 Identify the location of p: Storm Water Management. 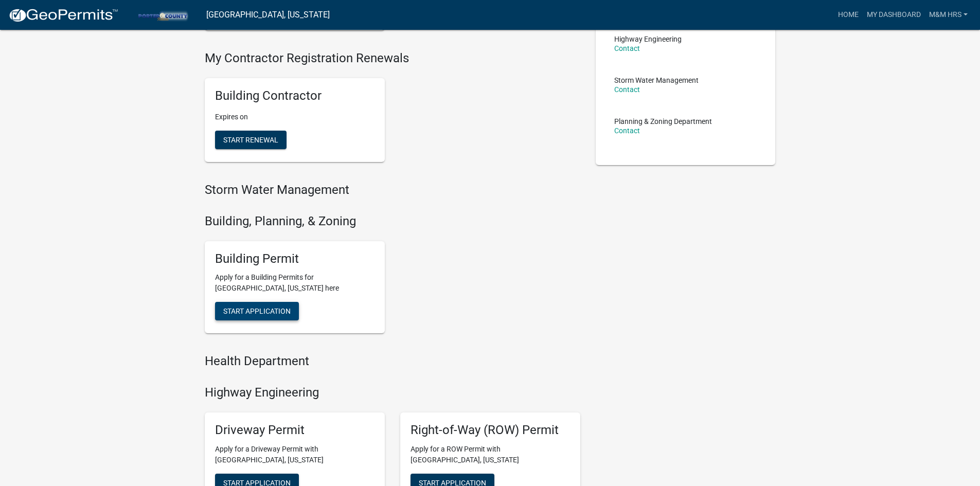
(657, 80).